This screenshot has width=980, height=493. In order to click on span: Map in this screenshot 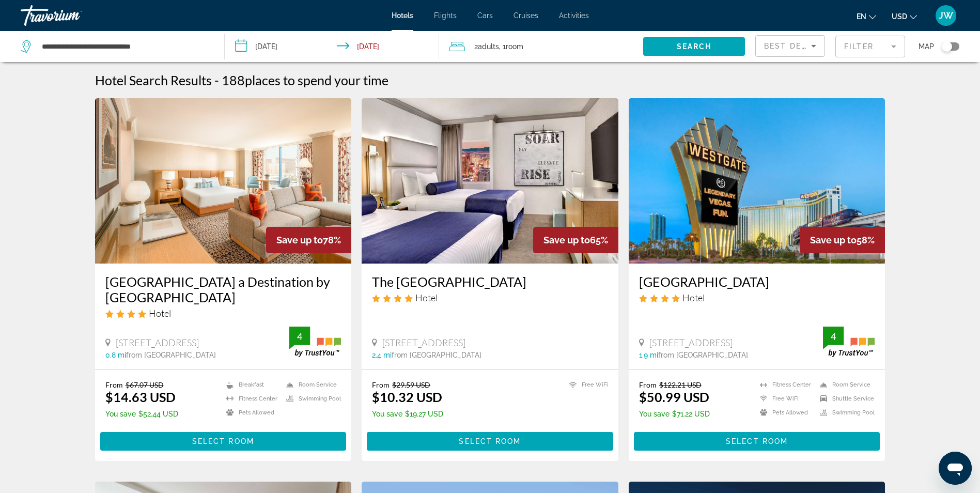, I will do `click(927, 46)`.